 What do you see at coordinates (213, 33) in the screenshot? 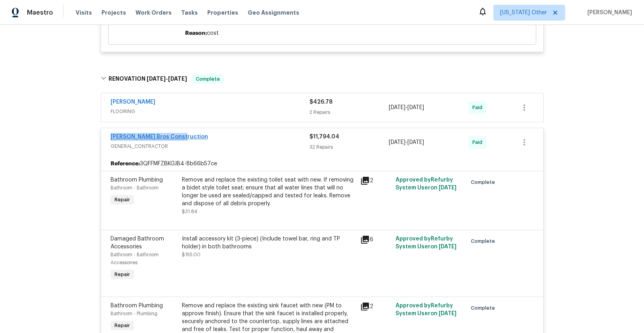
I see `span: cost` at bounding box center [213, 33].